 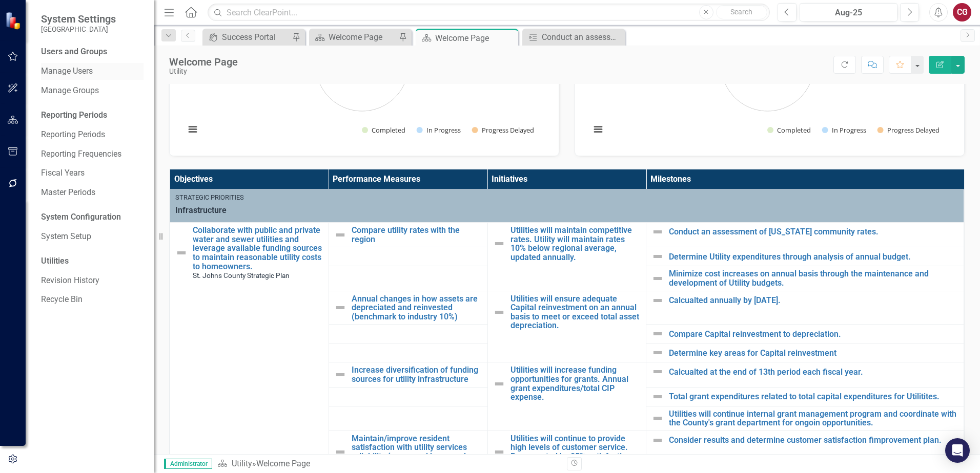 I want to click on a: Determine key areas for Capital reinvestment, so click(x=813, y=354).